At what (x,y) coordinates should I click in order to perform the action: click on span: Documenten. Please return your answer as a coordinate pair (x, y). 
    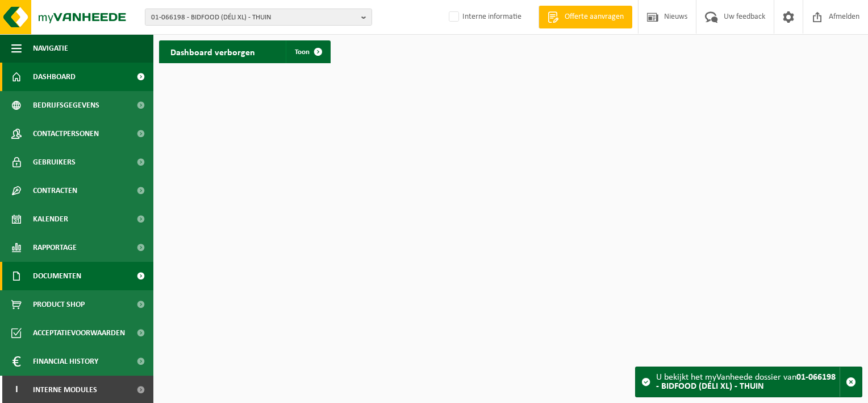
    Looking at the image, I should click on (57, 276).